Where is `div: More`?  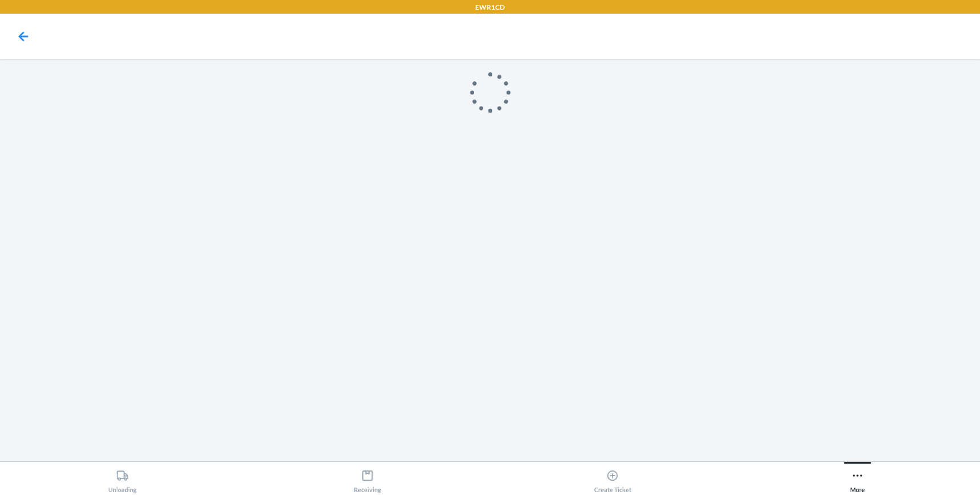
div: More is located at coordinates (858, 479).